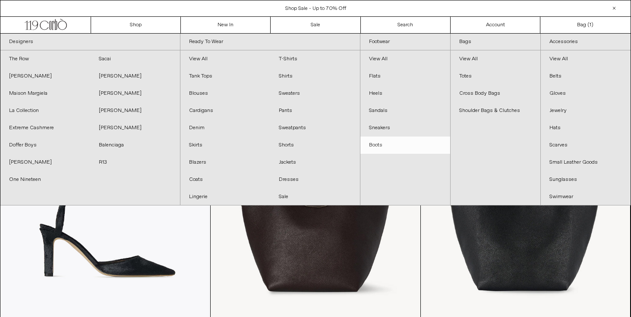  I want to click on a: Jewelry, so click(585, 111).